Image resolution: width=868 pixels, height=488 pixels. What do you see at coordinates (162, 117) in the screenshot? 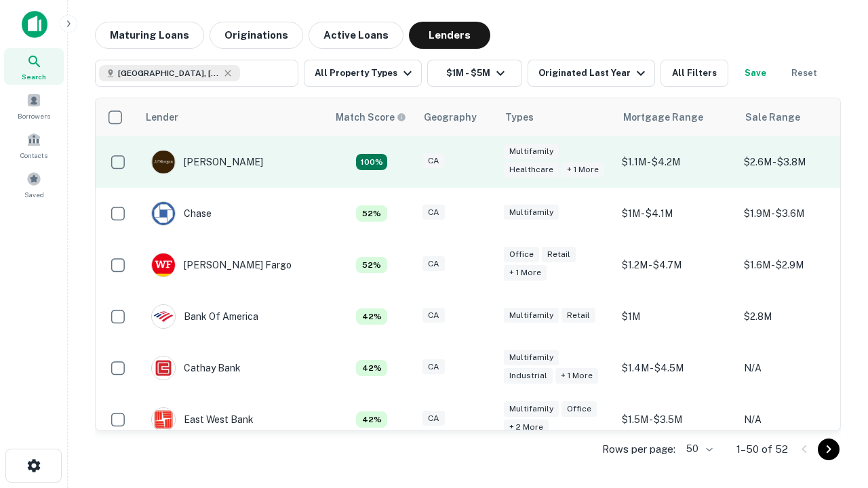
I see `div: Lender` at bounding box center [162, 117].